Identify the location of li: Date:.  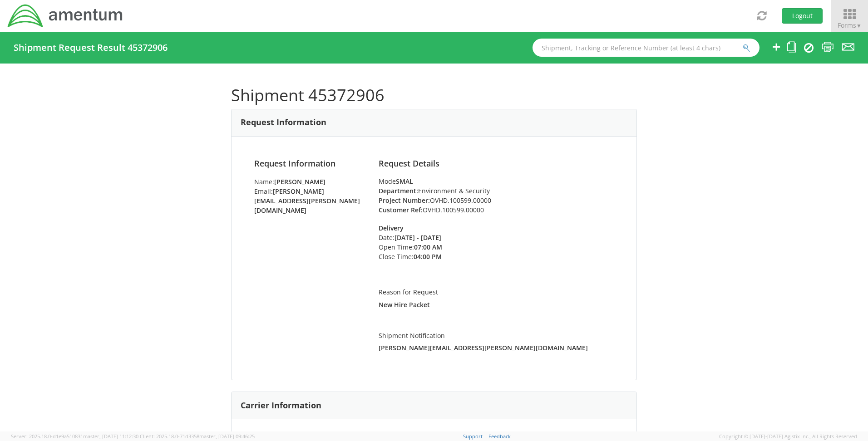
(424, 237).